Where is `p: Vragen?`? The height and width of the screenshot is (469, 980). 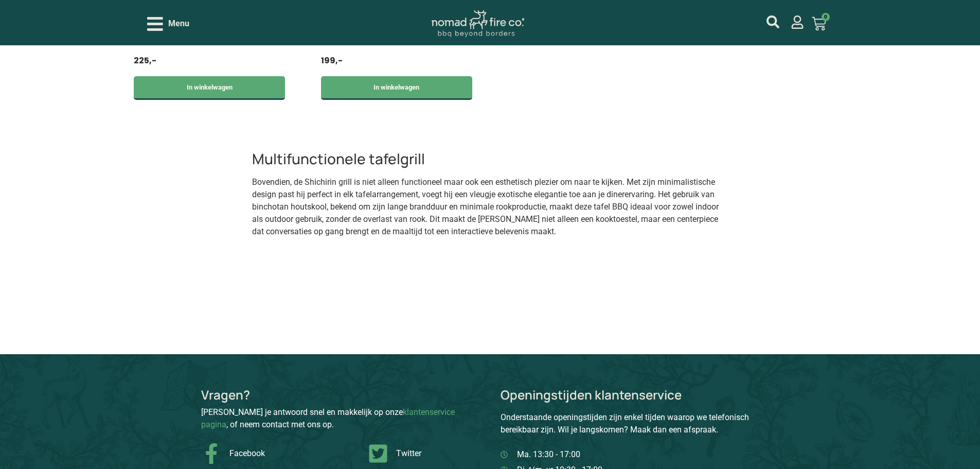 p: Vragen? is located at coordinates (225, 395).